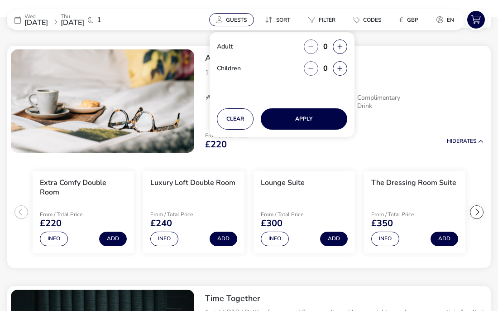 Image resolution: width=498 pixels, height=311 pixels. I want to click on swiper-slide: 1 / 1, so click(102, 101).